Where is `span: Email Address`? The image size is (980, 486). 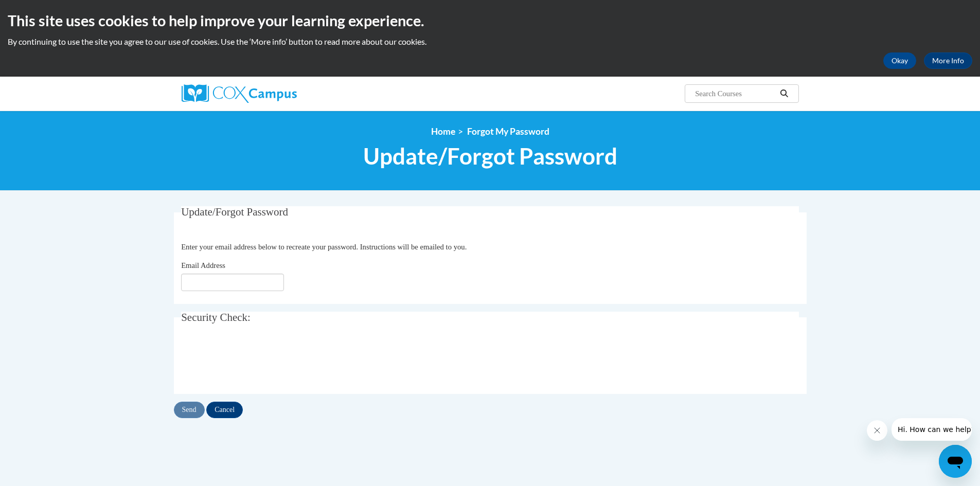 span: Email Address is located at coordinates (203, 266).